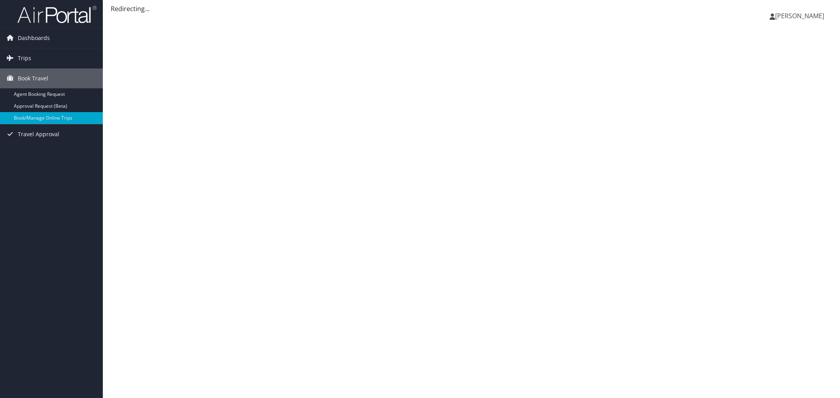  What do you see at coordinates (57, 14) in the screenshot?
I see `img: airportal-logo.png` at bounding box center [57, 14].